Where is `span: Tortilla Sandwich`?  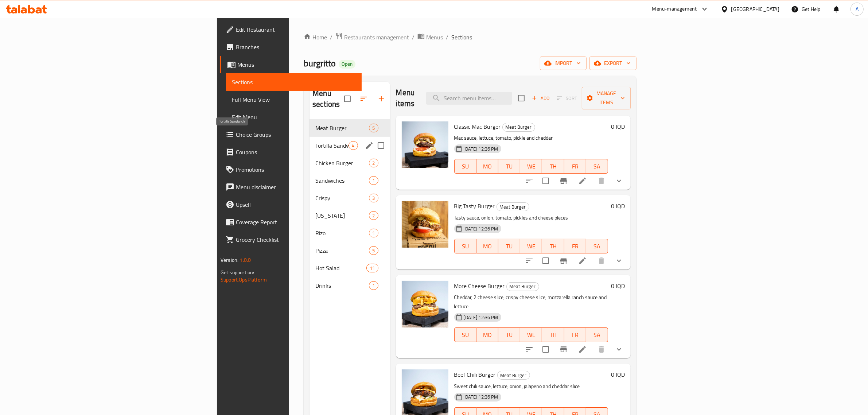
span: Tortilla Sandwich is located at coordinates (331, 145).